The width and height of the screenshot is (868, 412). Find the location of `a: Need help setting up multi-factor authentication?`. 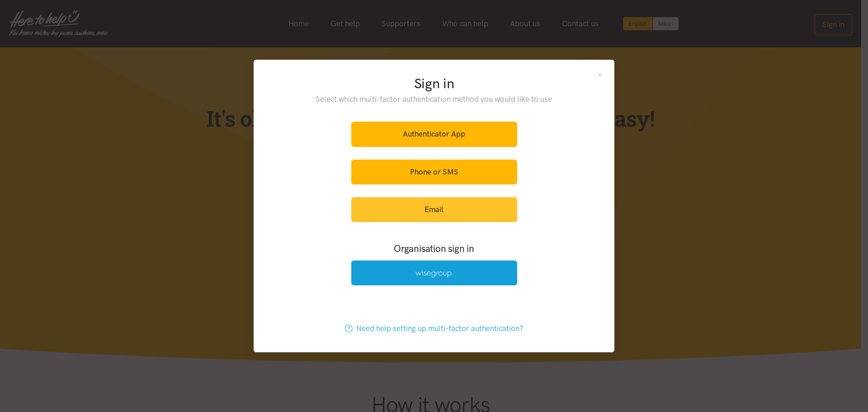

a: Need help setting up multi-factor authentication? is located at coordinates (434, 328).